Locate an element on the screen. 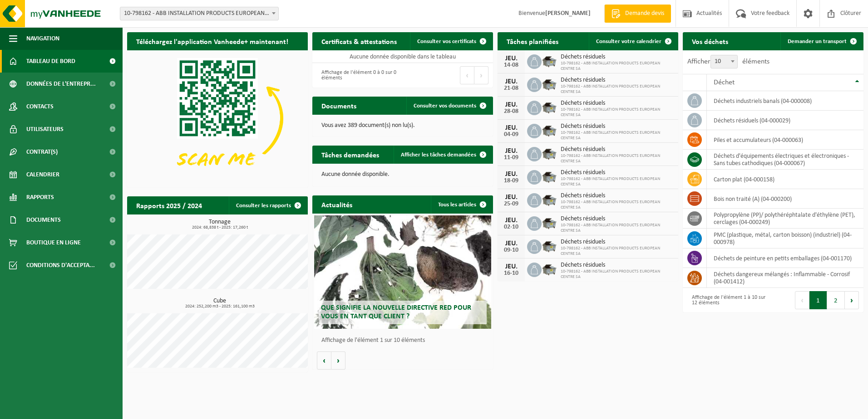 This screenshot has height=419, width=868. span: Tableau de bord is located at coordinates (51, 61).